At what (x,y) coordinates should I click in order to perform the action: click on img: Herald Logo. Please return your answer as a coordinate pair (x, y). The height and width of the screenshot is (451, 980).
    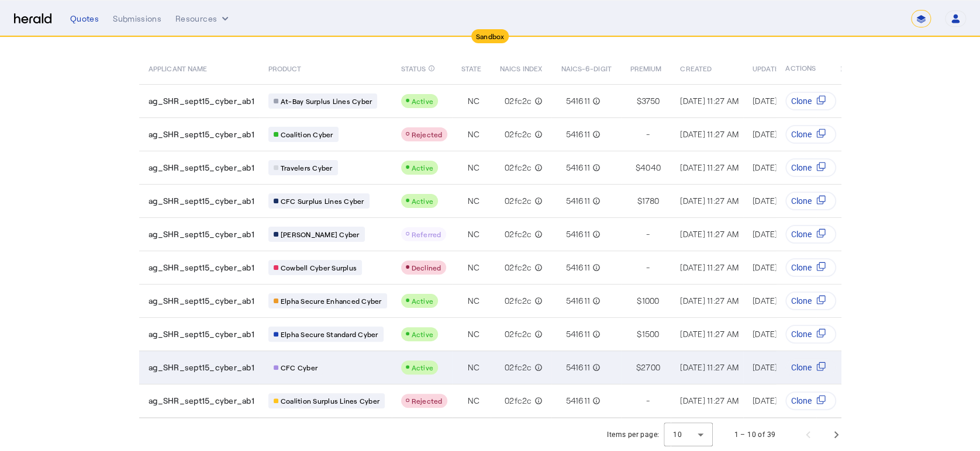
    Looking at the image, I should click on (33, 19).